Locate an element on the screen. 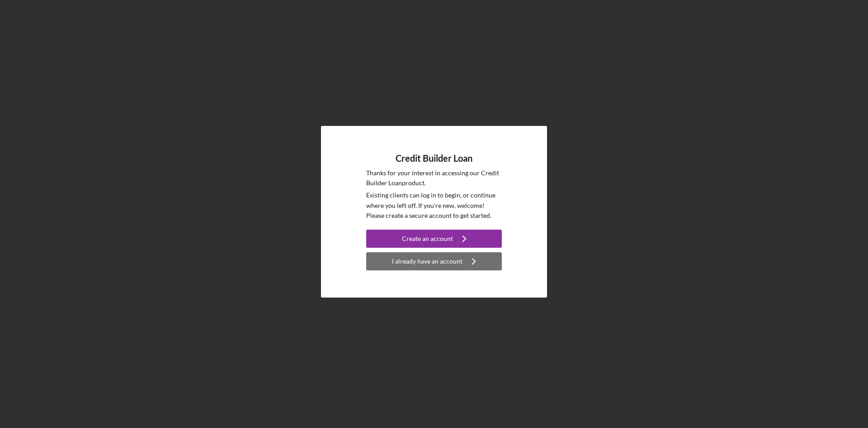 Image resolution: width=868 pixels, height=428 pixels. button: Create an account is located at coordinates (434, 238).